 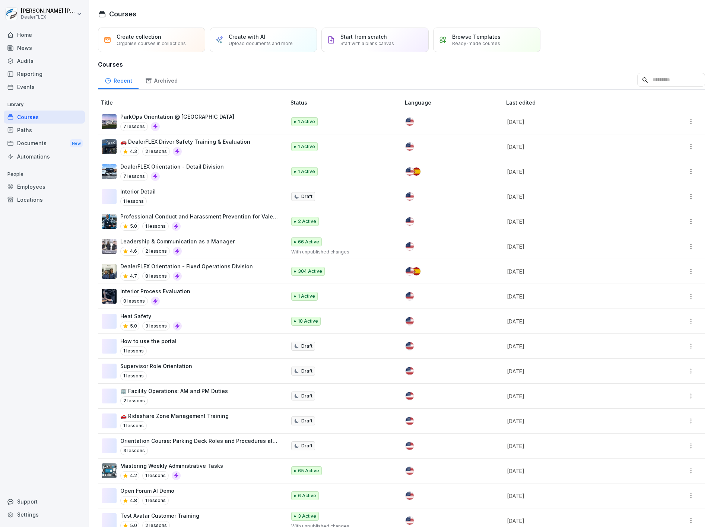 I want to click on img: da8qswpfqixsakdmmzotmdit.png, so click(x=109, y=147).